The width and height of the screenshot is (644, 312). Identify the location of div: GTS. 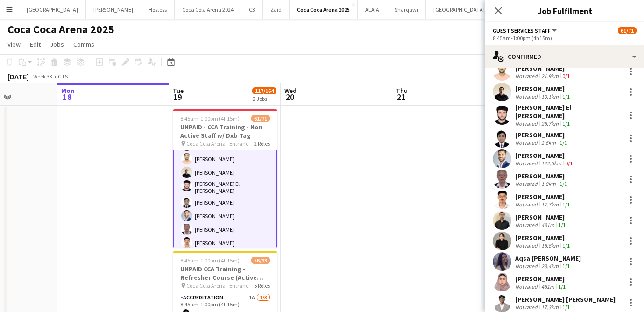
(63, 76).